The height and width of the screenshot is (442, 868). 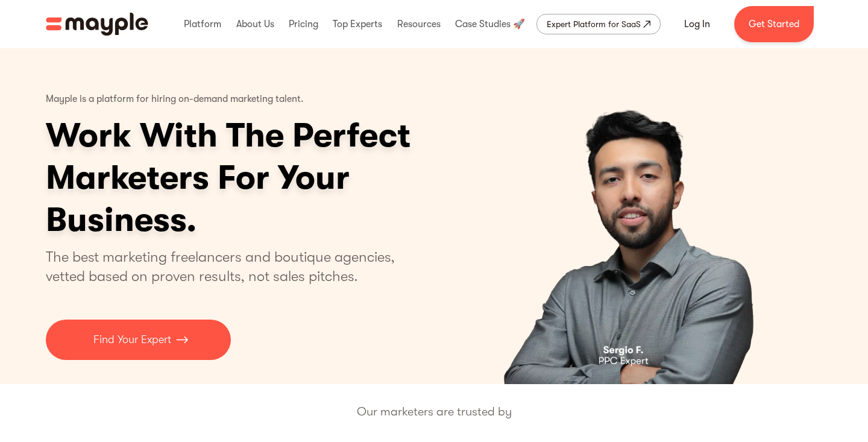 I want to click on div: Expert Platform for SaaS, so click(x=594, y=24).